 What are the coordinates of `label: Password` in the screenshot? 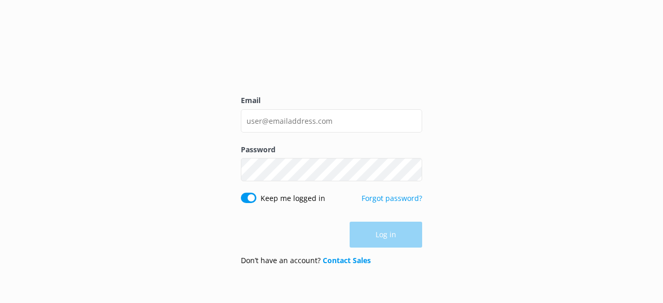 It's located at (331, 150).